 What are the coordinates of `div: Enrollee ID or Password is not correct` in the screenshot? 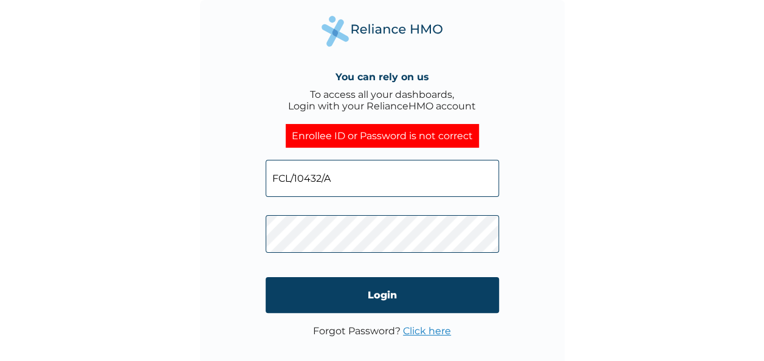 It's located at (383, 136).